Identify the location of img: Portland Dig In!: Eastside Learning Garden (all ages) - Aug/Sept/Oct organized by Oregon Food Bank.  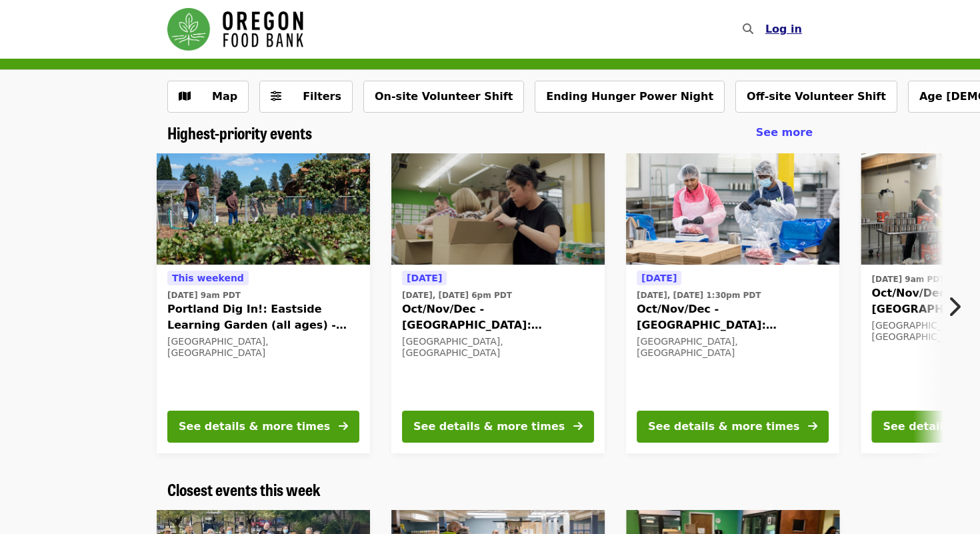
(263, 210).